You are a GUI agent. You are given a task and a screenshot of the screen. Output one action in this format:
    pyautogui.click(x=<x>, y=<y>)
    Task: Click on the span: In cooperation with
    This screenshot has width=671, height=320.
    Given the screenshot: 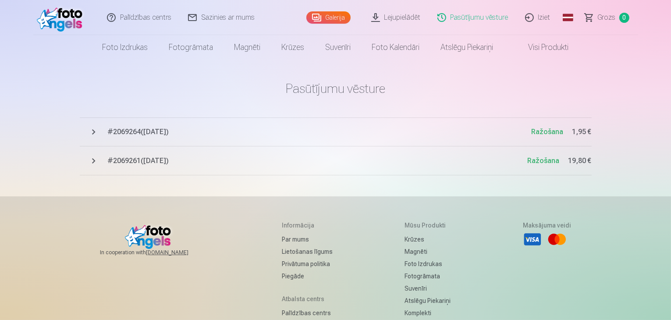 What is the action you would take?
    pyautogui.click(x=155, y=253)
    